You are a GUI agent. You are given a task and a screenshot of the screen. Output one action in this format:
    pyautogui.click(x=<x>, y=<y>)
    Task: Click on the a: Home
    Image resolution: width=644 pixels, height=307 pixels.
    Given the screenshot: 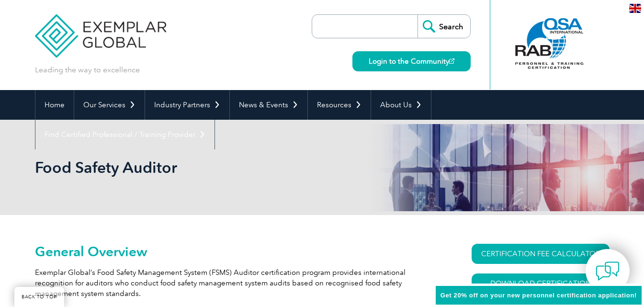 What is the action you would take?
    pyautogui.click(x=55, y=105)
    